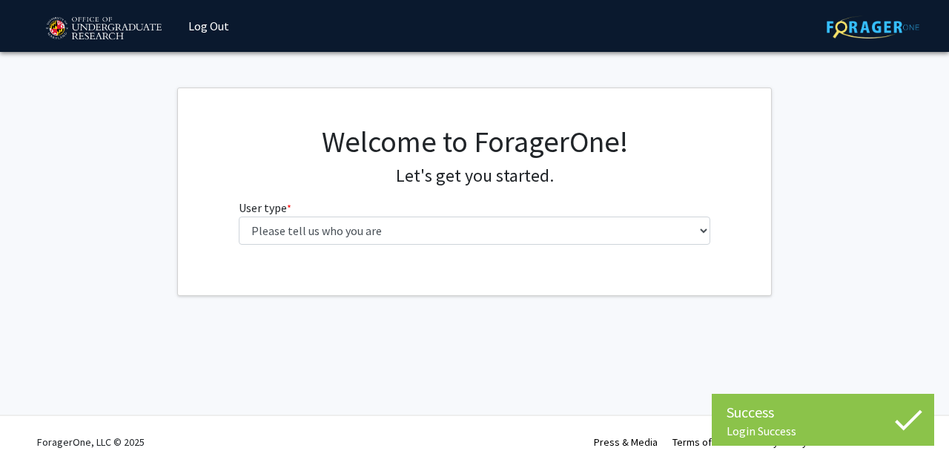 The height and width of the screenshot is (468, 949). I want to click on label: User type, so click(265, 208).